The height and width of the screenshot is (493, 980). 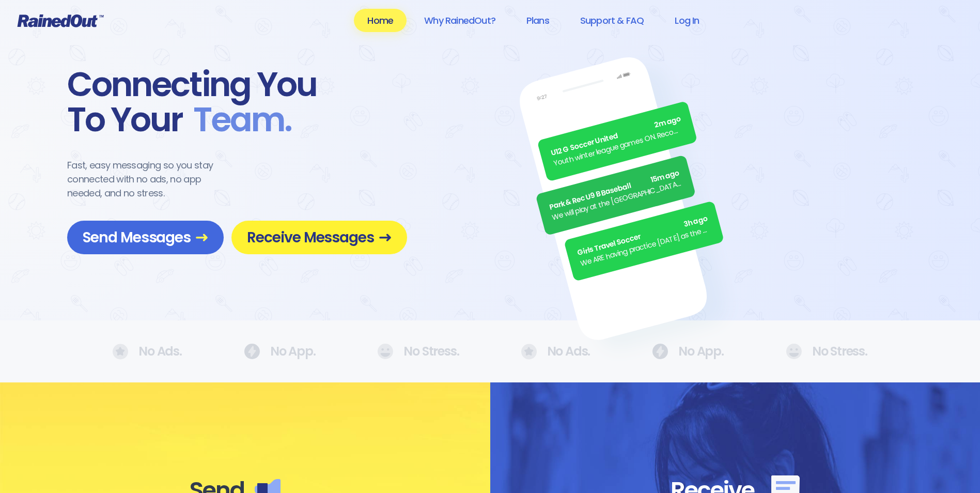 I want to click on a: Log In, so click(x=687, y=20).